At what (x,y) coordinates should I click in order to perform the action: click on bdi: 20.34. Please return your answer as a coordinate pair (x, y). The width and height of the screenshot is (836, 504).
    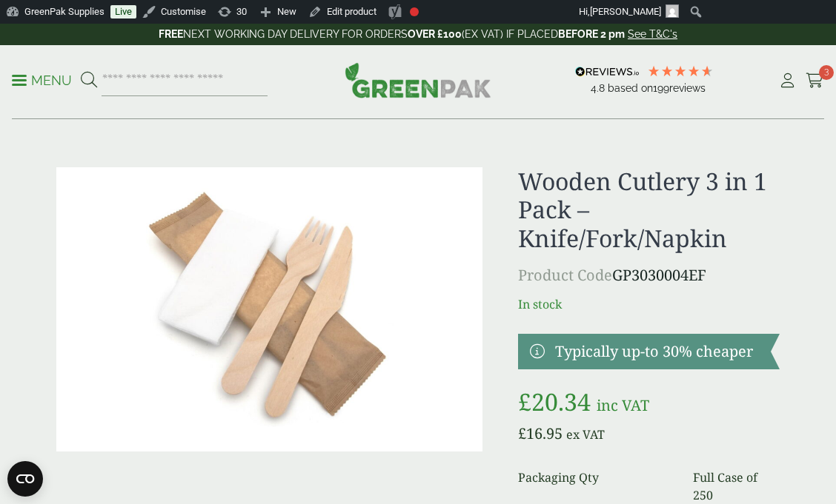
    Looking at the image, I should click on (554, 401).